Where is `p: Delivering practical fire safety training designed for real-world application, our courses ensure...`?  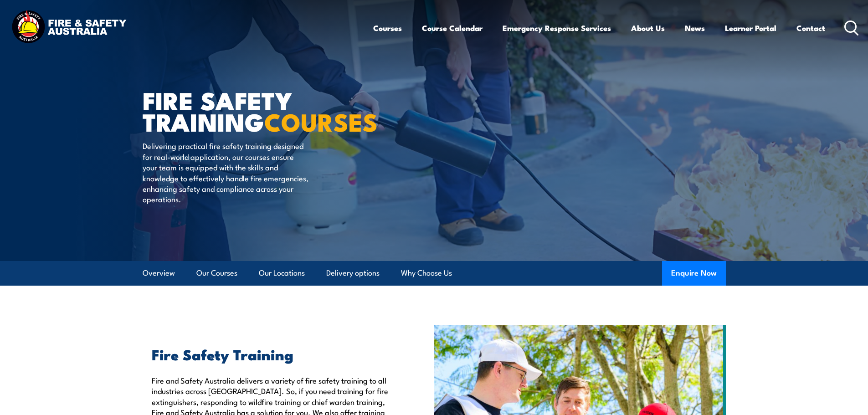
p: Delivering practical fire safety training designed for real-world application, our courses ensure... is located at coordinates (225, 173).